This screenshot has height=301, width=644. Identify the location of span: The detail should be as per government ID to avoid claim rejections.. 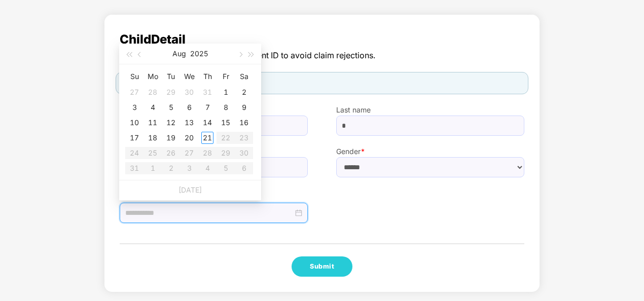
(322, 55).